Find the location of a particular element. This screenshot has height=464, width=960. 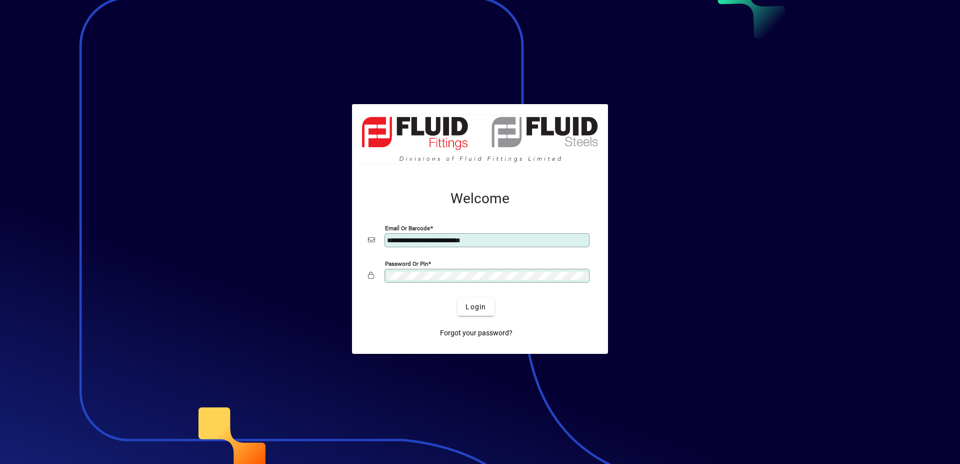

mat-label: Password or Pin is located at coordinates (407, 264).